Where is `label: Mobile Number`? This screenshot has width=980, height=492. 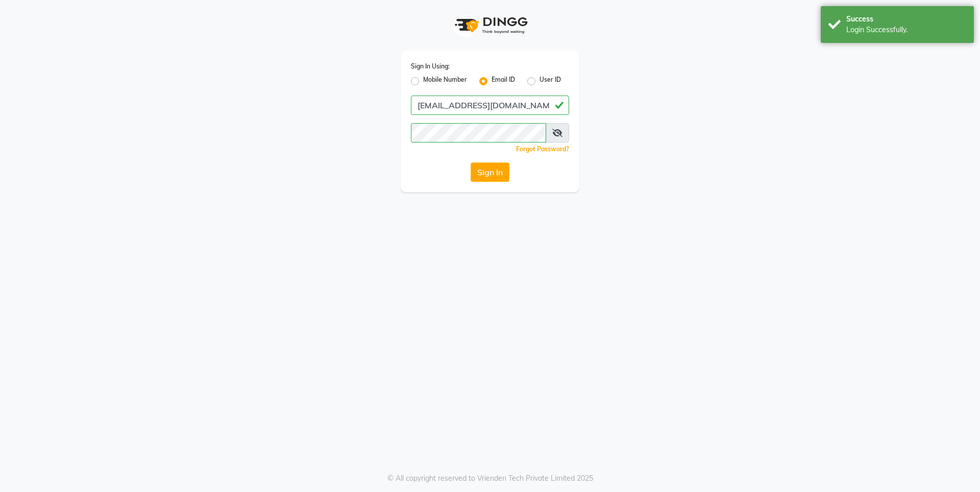
label: Mobile Number is located at coordinates (445, 81).